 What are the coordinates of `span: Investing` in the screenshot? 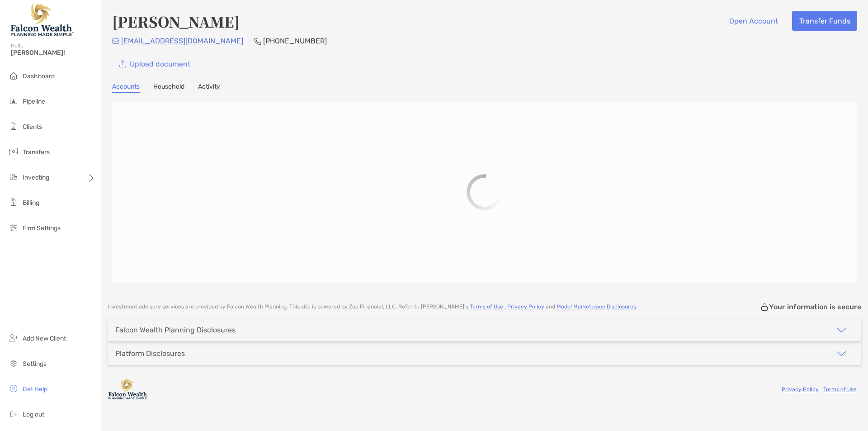 It's located at (36, 177).